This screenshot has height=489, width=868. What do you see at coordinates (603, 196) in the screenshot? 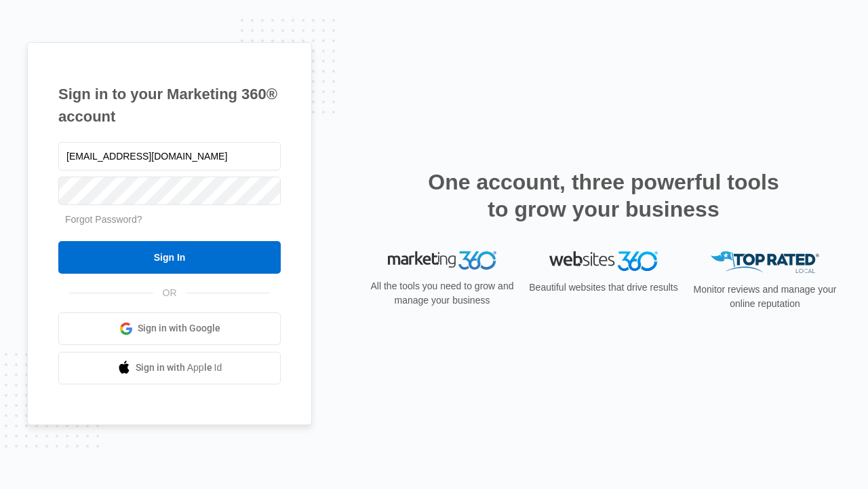
I see `h2: One account, three powerful tools to grow your business` at bounding box center [603, 196].